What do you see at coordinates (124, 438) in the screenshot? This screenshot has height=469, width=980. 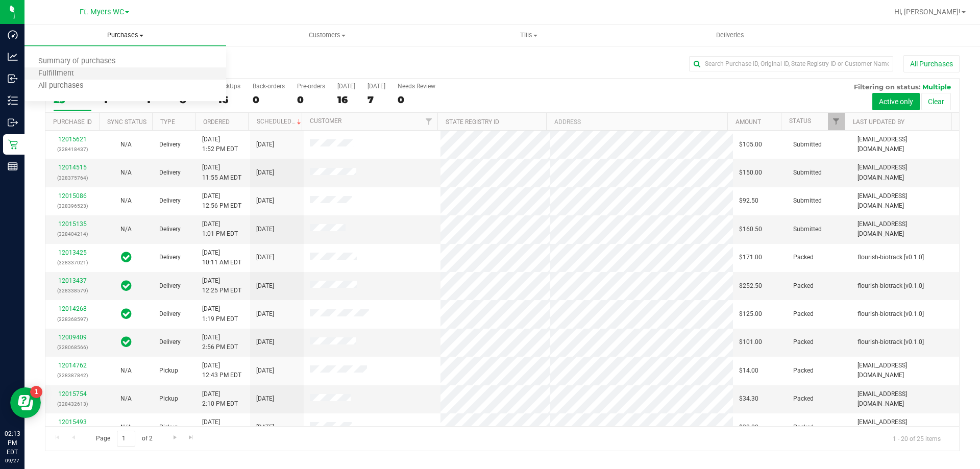 I see `span: Page of 2` at bounding box center [124, 438].